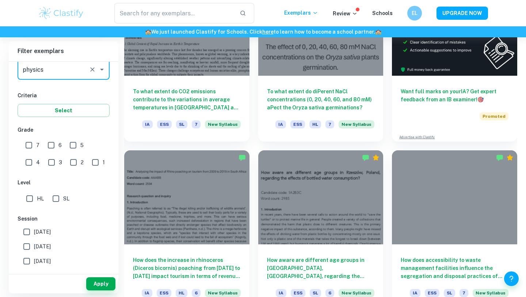  I want to click on h6: Want full marks on your IA ? Get expert feedback from an IB examiner!, so click(455, 95).